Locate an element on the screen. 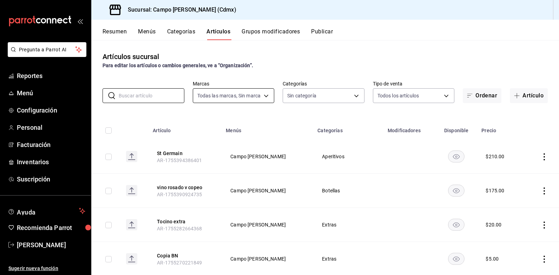 This screenshot has width=559, height=275. label: Categorías is located at coordinates (324, 84).